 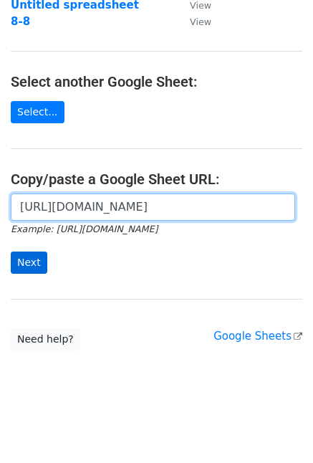 I want to click on input: Next, so click(x=29, y=262).